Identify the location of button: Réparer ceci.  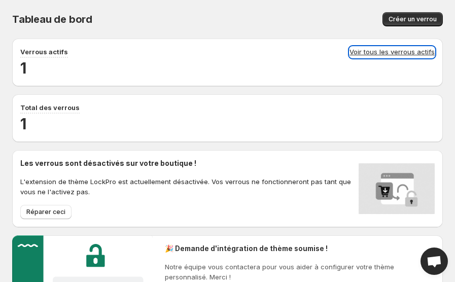
(46, 212).